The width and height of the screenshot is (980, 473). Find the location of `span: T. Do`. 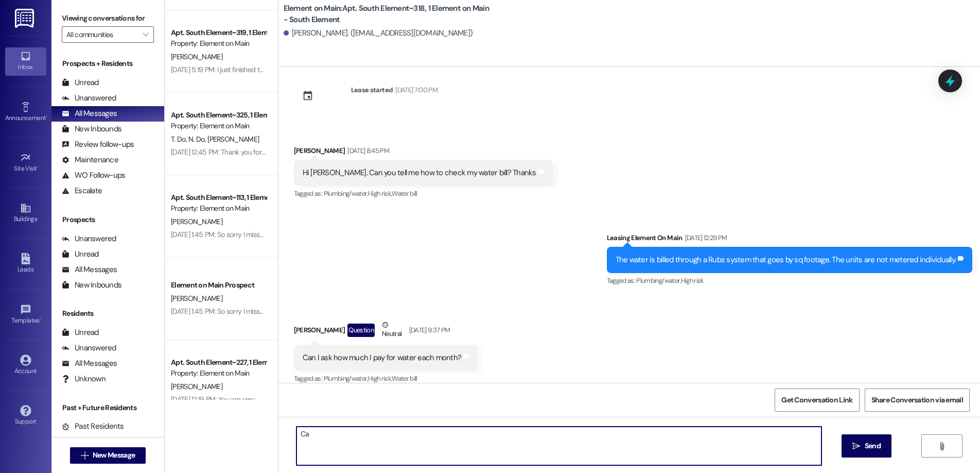

span: T. Do is located at coordinates (180, 139).